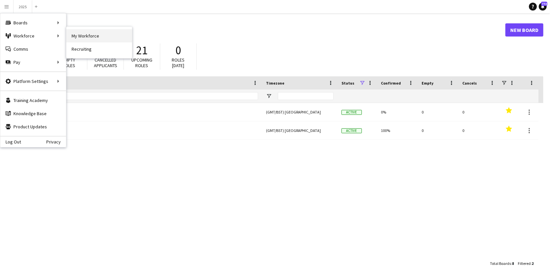 This screenshot has height=280, width=550. I want to click on div: 100%, so click(398, 130).